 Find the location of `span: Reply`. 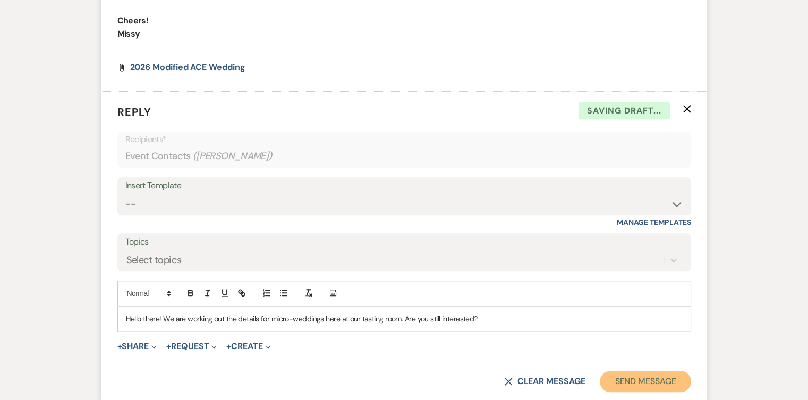

span: Reply is located at coordinates (134, 112).